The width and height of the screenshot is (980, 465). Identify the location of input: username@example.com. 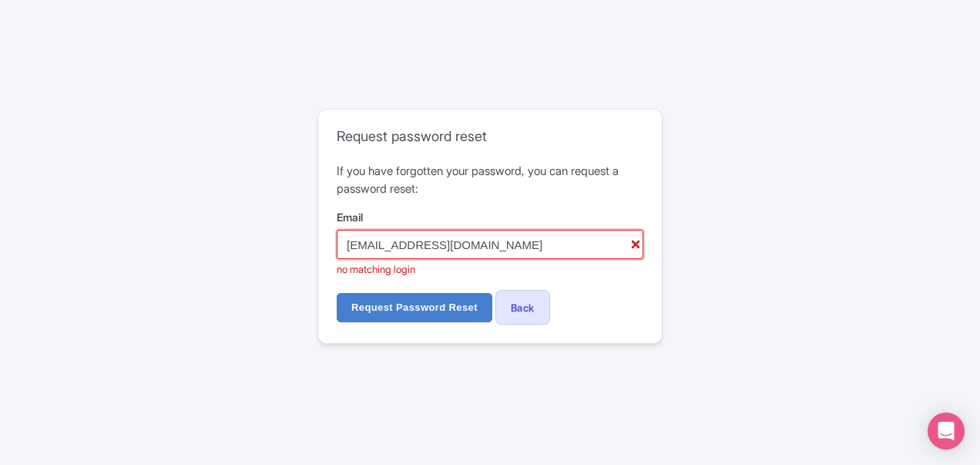
(490, 245).